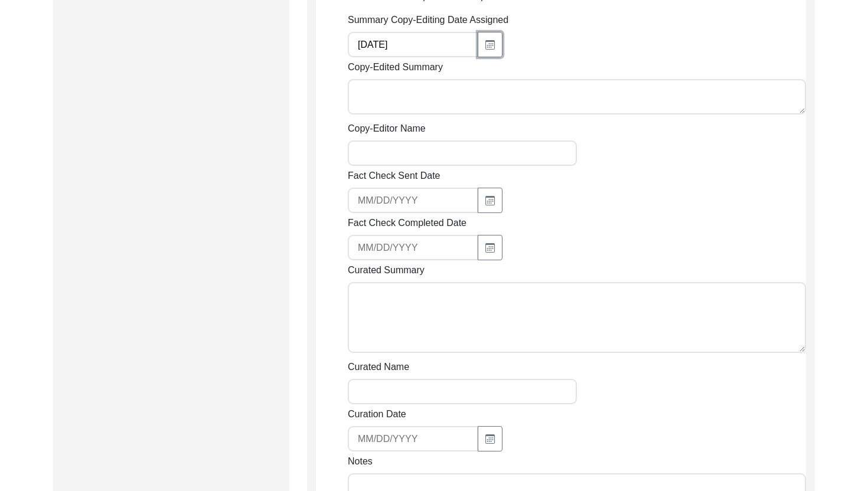 The height and width of the screenshot is (491, 868). What do you see at coordinates (386, 270) in the screenshot?
I see `label: Curated Summary` at bounding box center [386, 270].